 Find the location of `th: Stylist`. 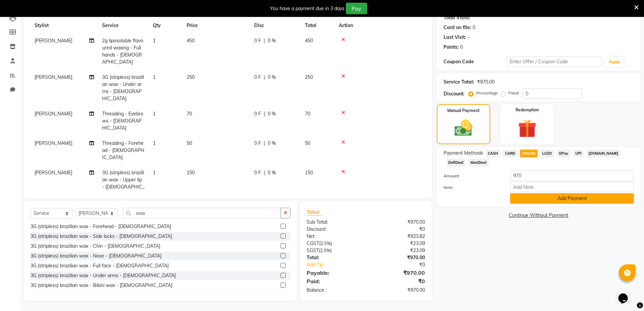

th: Stylist is located at coordinates (64, 25).